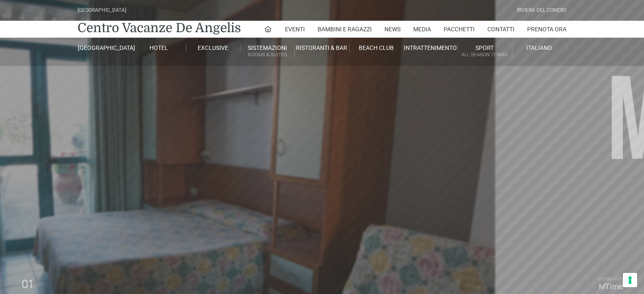  What do you see at coordinates (485, 52) in the screenshot?
I see `a: SportAll Season Tennis` at bounding box center [485, 52].